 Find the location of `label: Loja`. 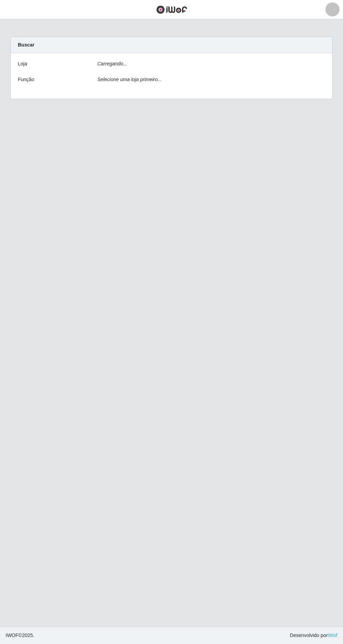

label: Loja is located at coordinates (22, 64).